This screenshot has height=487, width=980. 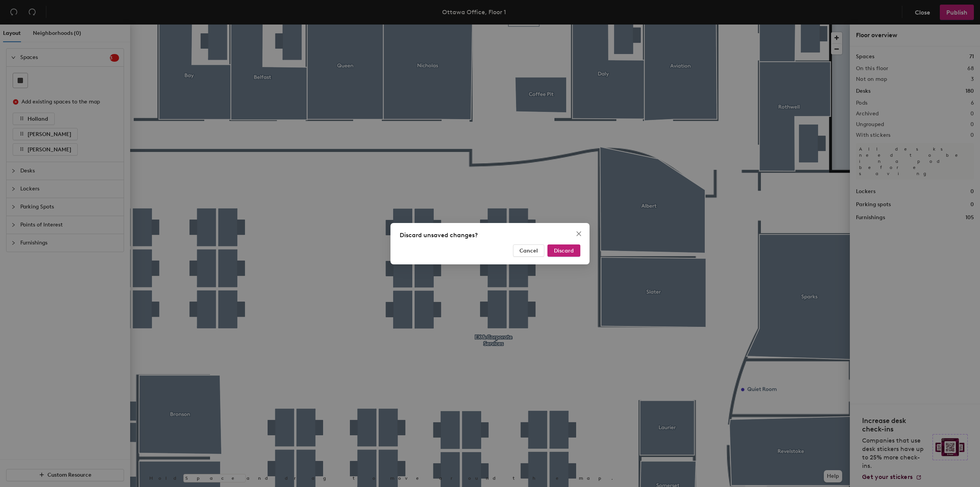 What do you see at coordinates (490, 235) in the screenshot?
I see `div: Discard unsaved changes?` at bounding box center [490, 235].